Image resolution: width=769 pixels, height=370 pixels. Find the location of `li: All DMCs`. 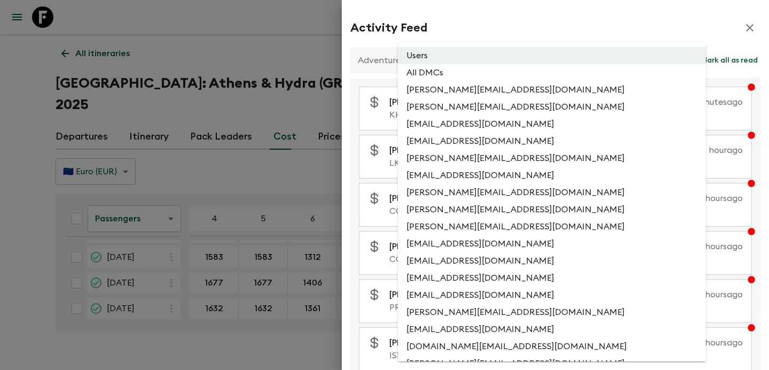

li: All DMCs is located at coordinates (552, 73).